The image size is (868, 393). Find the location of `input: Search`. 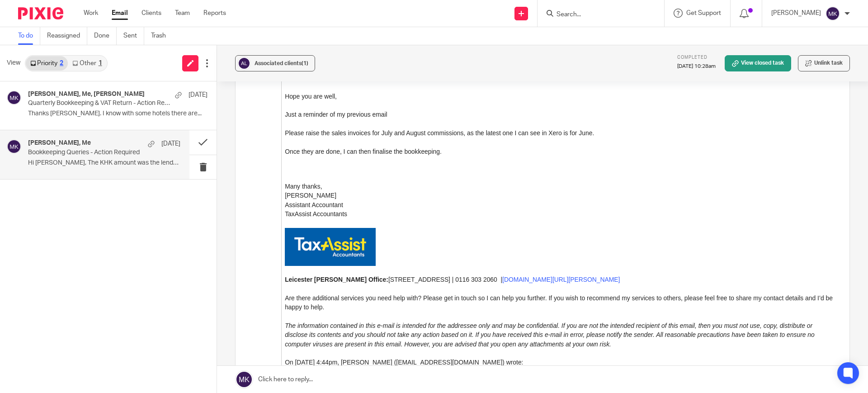

input: Search is located at coordinates (596, 15).